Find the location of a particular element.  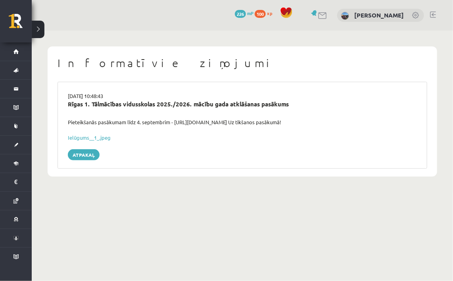

a: 226 mP is located at coordinates (244, 13).